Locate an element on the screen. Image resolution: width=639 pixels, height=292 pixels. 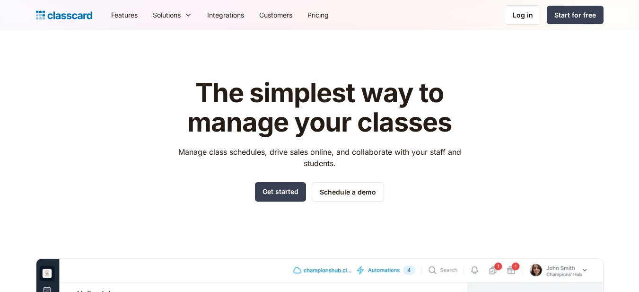
a: Log in is located at coordinates (522, 15).